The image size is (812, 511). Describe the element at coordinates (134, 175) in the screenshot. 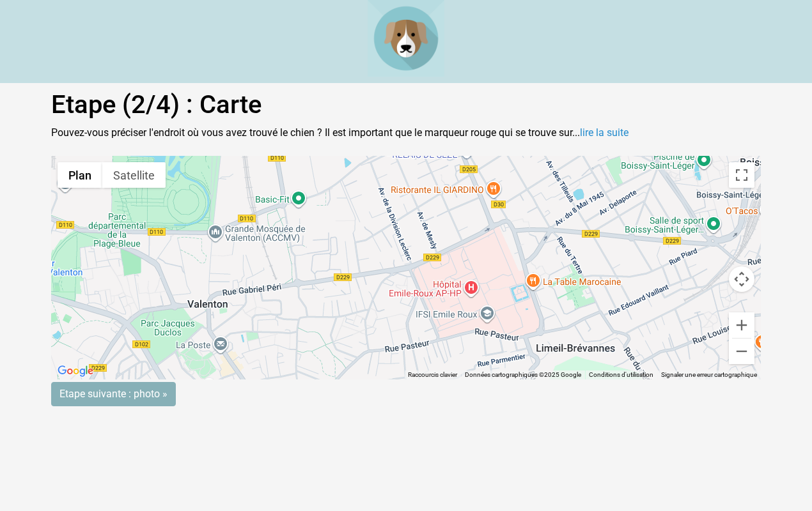

I see `button: Afficher les images satellite` at that location.